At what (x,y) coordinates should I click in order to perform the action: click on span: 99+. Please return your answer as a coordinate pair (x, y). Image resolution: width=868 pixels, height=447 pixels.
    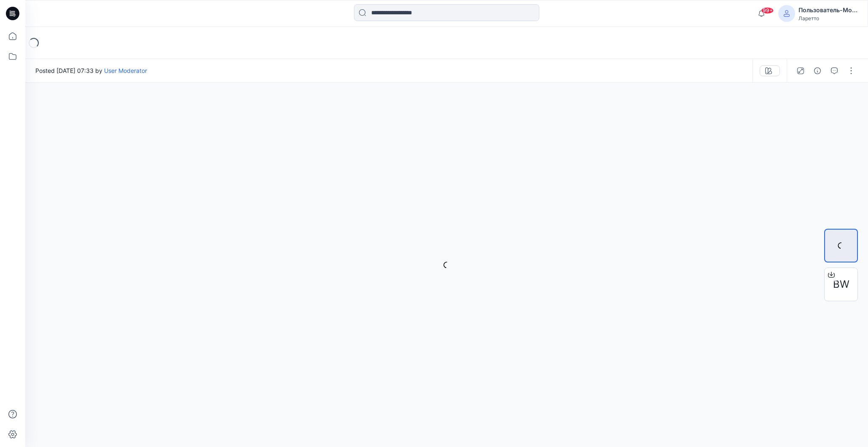
    Looking at the image, I should click on (767, 11).